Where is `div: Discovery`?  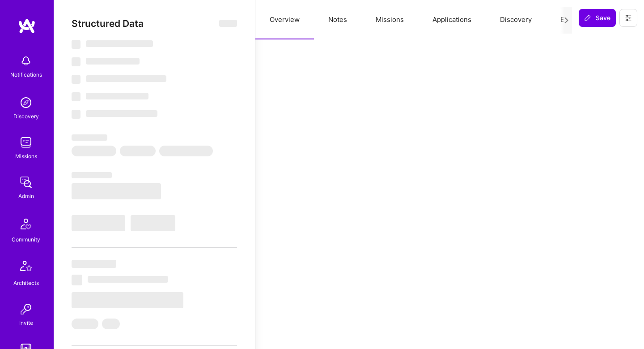
div: Discovery is located at coordinates (26, 116).